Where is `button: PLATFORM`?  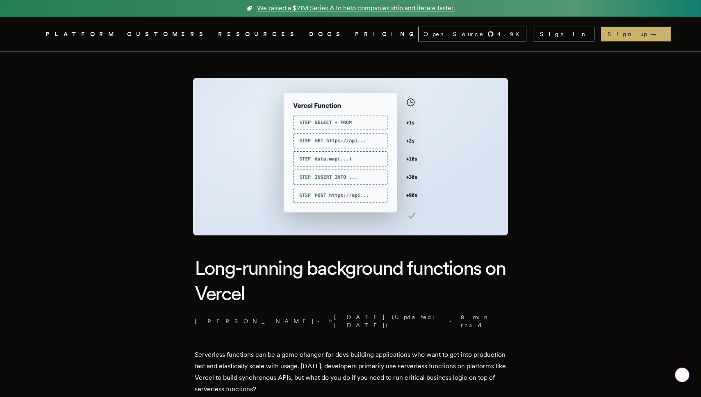 button: PLATFORM is located at coordinates (81, 34).